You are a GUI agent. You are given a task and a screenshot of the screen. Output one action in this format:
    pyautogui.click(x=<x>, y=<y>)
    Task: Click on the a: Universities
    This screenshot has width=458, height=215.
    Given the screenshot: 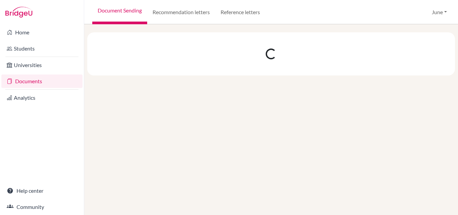 What is the action you would take?
    pyautogui.click(x=42, y=65)
    